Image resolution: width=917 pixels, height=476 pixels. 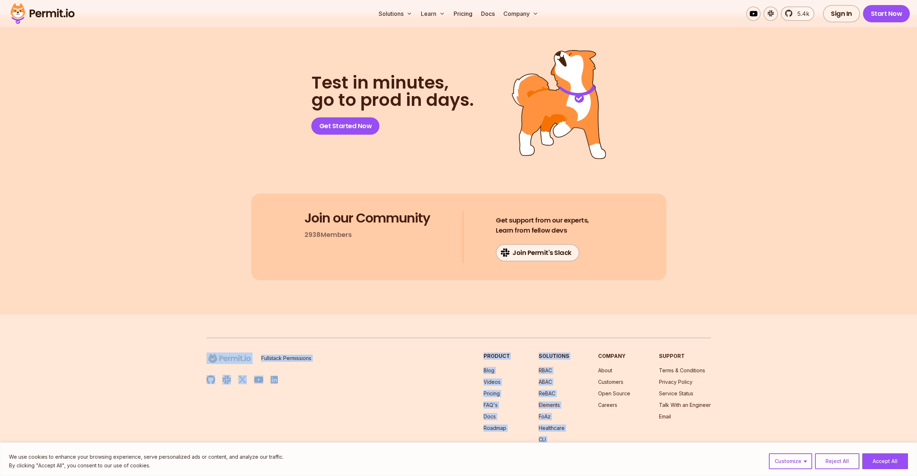 What do you see at coordinates (551, 428) in the screenshot?
I see `a: Healthcare` at bounding box center [551, 428].